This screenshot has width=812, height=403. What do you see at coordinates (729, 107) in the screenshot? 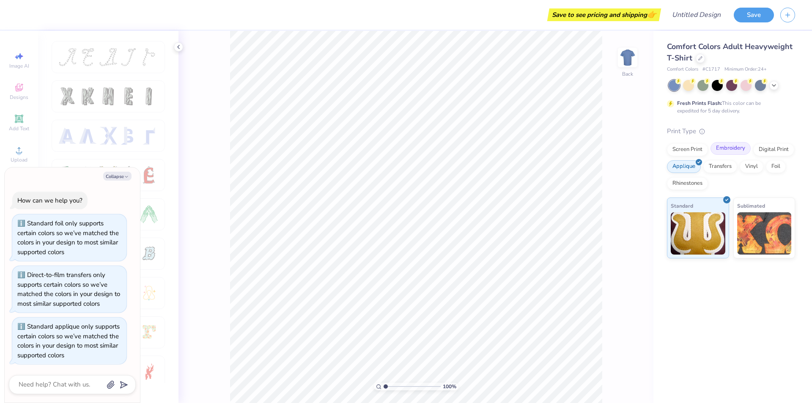
I see `div: This color can be expedited for 5 day delivery.` at bounding box center [729, 107].